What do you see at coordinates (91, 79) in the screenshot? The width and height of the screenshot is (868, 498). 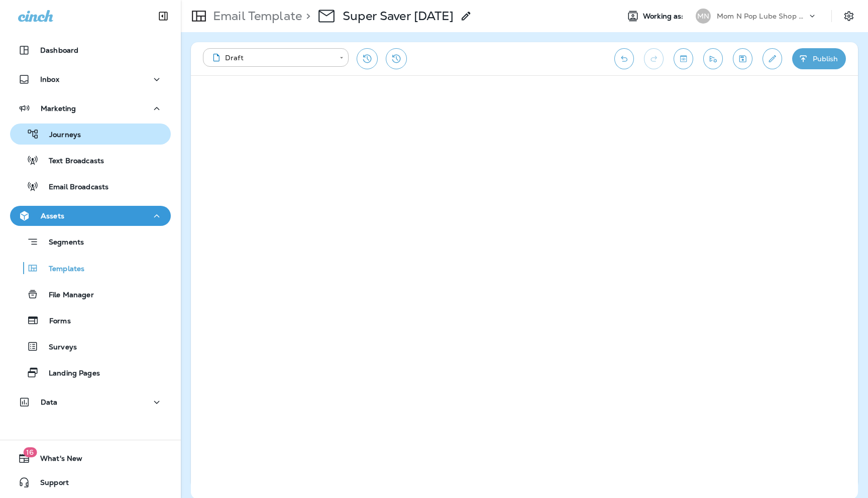 I see `button: Inbox` at bounding box center [91, 79].